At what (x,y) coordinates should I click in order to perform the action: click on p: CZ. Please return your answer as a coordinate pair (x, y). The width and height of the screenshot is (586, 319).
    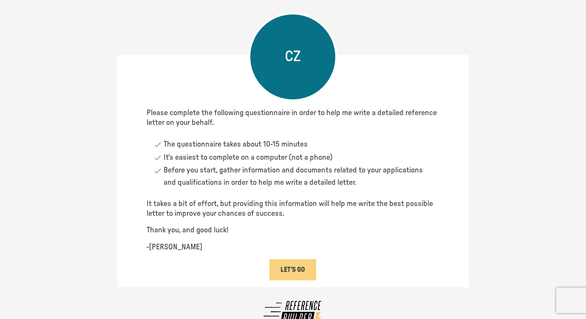
    Looking at the image, I should click on (293, 57).